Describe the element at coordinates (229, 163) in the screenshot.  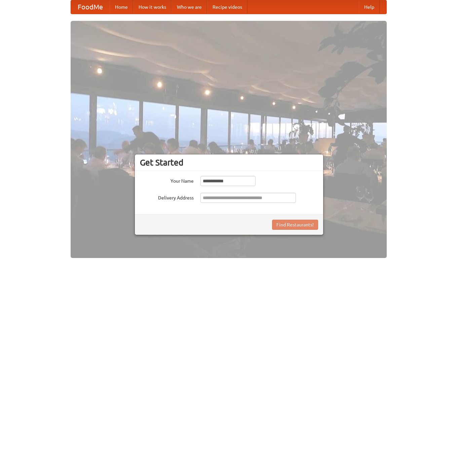
I see `h3: Get Started` at that location.